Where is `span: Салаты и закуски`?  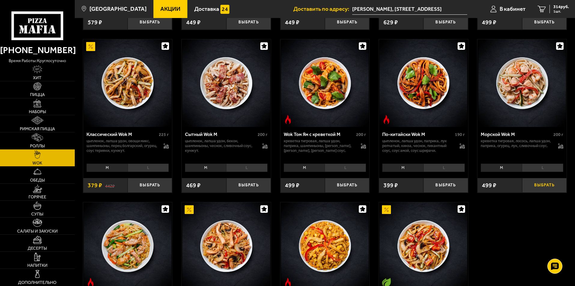
span: Салаты и закуски is located at coordinates (37, 231).